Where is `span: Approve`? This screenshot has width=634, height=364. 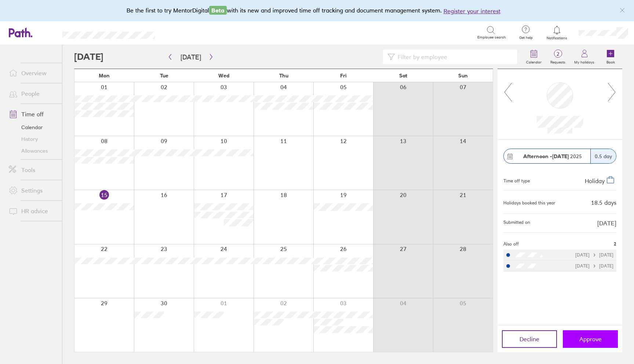
span: Approve is located at coordinates (590, 339).